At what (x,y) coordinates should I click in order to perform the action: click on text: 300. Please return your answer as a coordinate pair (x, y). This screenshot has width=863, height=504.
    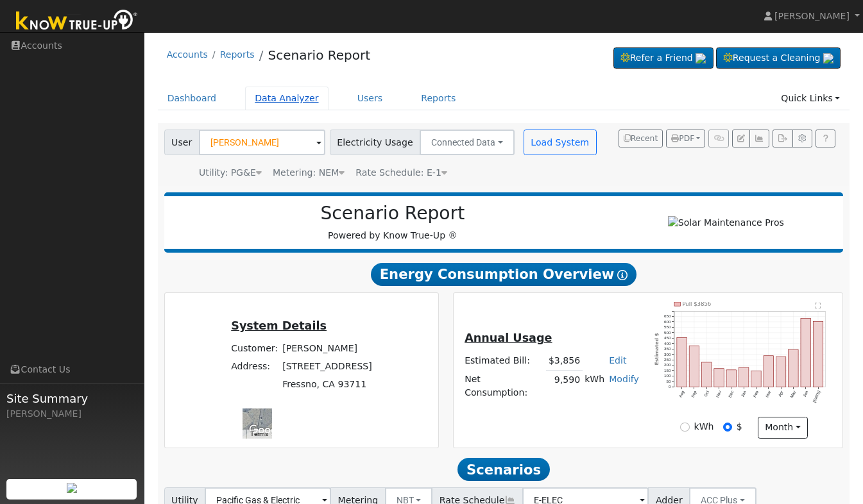
    Looking at the image, I should click on (668, 354).